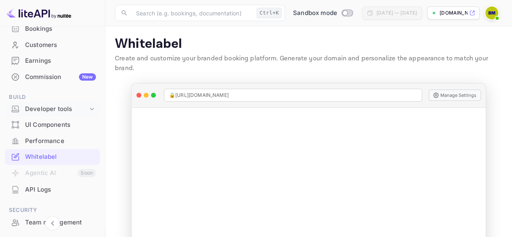  I want to click on a: Earnings, so click(52, 60).